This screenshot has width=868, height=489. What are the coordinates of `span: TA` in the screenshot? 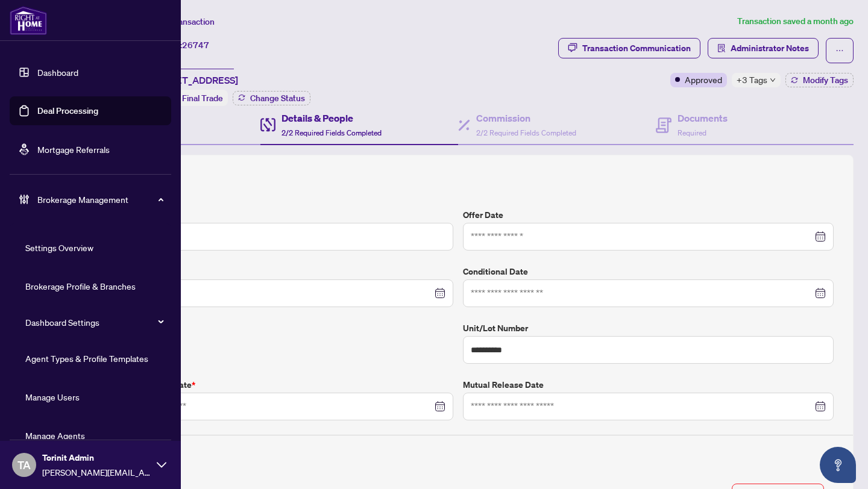 It's located at (24, 465).